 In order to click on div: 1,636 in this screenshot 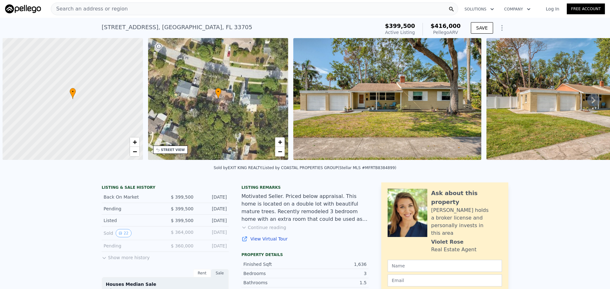, I will do `click(336, 265)`.